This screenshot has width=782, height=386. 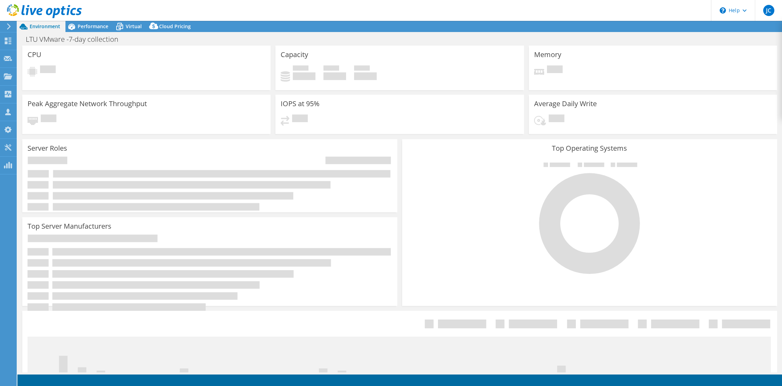 What do you see at coordinates (723, 10) in the screenshot?
I see `svg: \n` at bounding box center [723, 10].